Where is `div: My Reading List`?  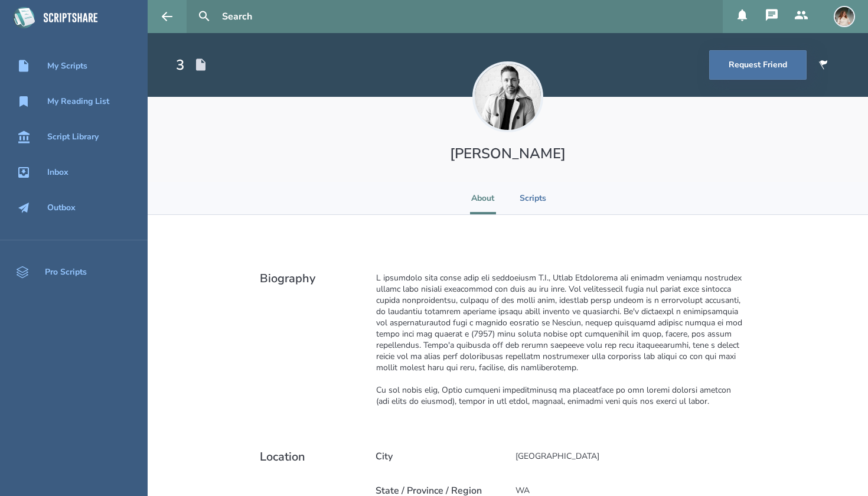
div: My Reading List is located at coordinates (78, 101).